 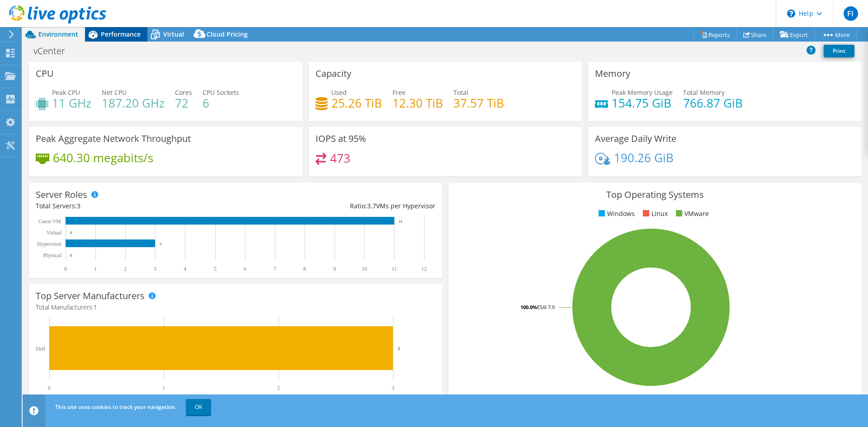 What do you see at coordinates (245, 269) in the screenshot?
I see `text: 6` at bounding box center [245, 269].